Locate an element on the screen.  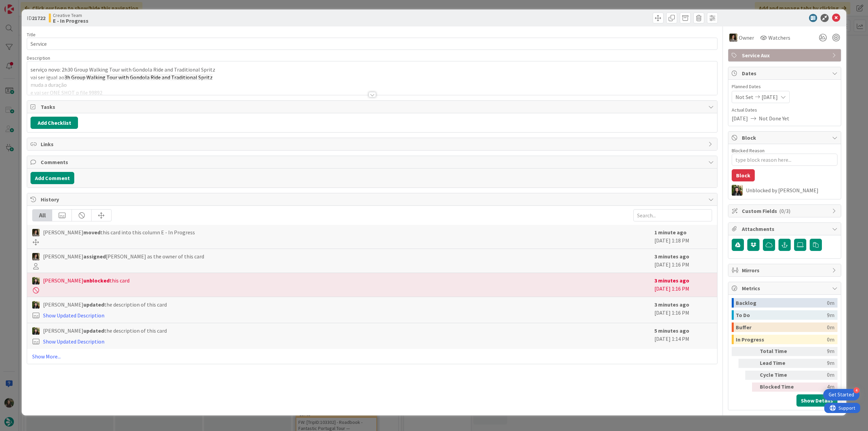
div: In Progress is located at coordinates (781, 339).